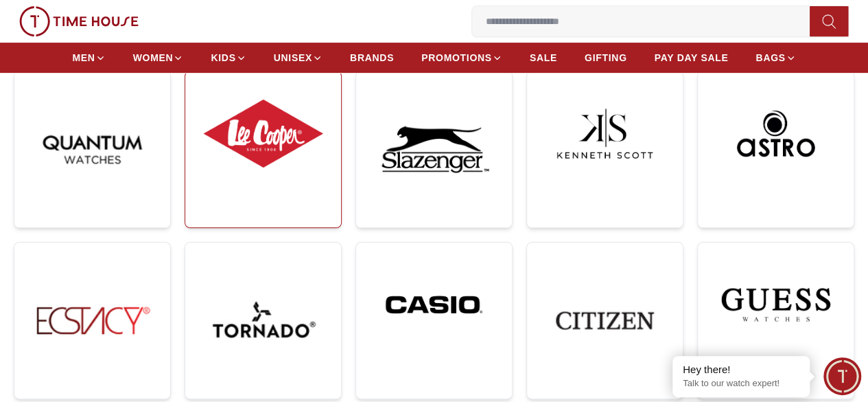  What do you see at coordinates (372, 57) in the screenshot?
I see `span: BRANDS` at bounding box center [372, 57].